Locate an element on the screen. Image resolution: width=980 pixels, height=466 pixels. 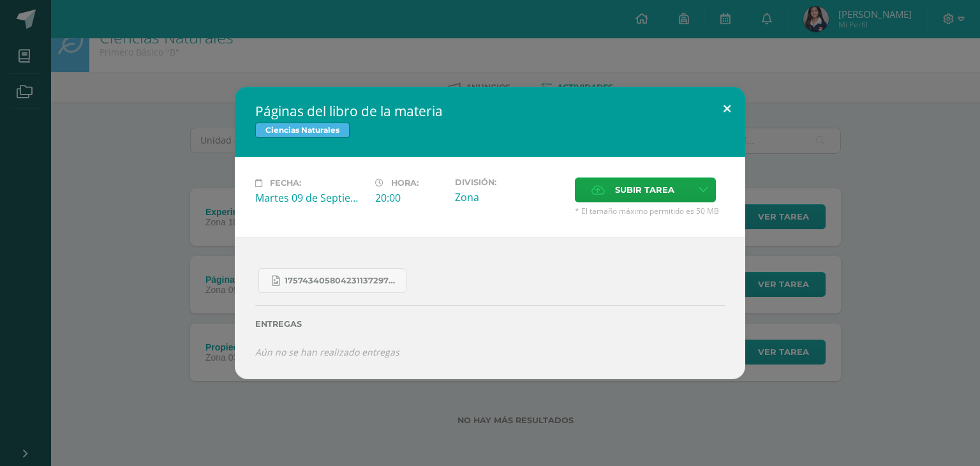
i: Aún no se han realizado entregas is located at coordinates (327, 352).